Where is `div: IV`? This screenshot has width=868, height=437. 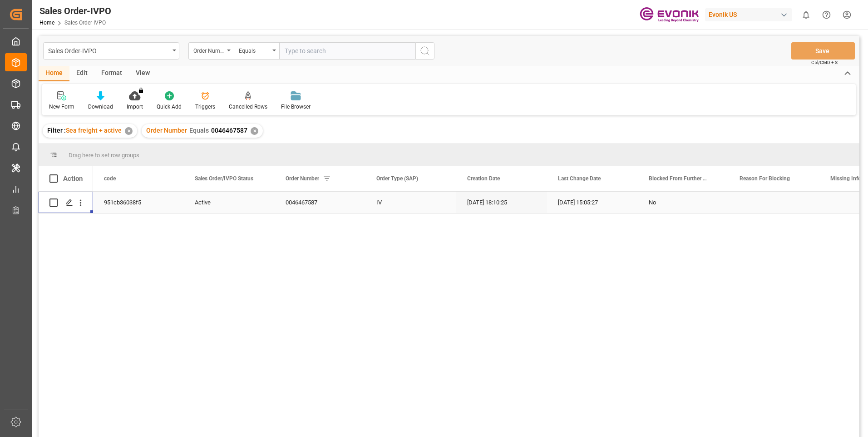 div: IV is located at coordinates (411, 202).